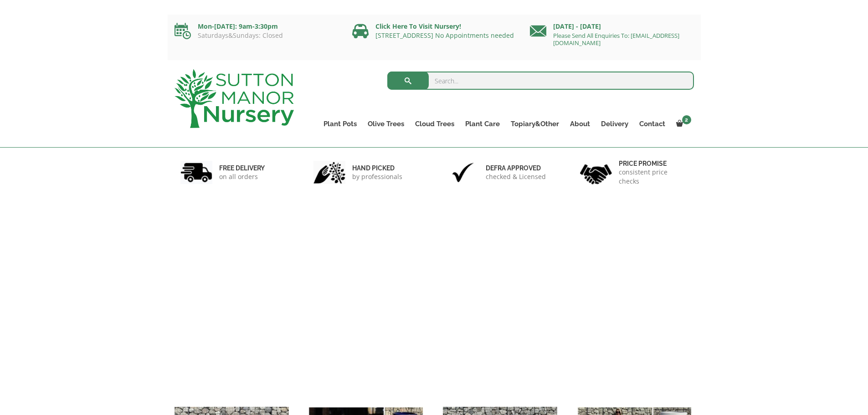 The image size is (868, 415). Describe the element at coordinates (419, 26) in the screenshot. I see `a: Click Here To Visit Nursery!` at that location.